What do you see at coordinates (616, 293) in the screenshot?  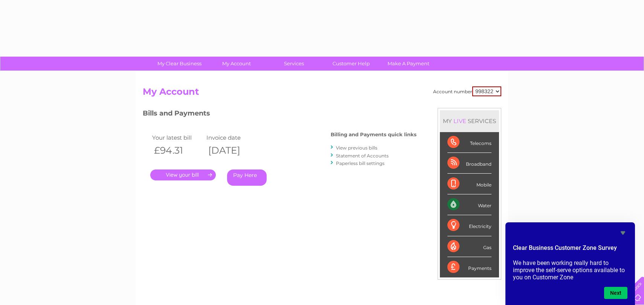 I see `button: Next question` at bounding box center [616, 293].